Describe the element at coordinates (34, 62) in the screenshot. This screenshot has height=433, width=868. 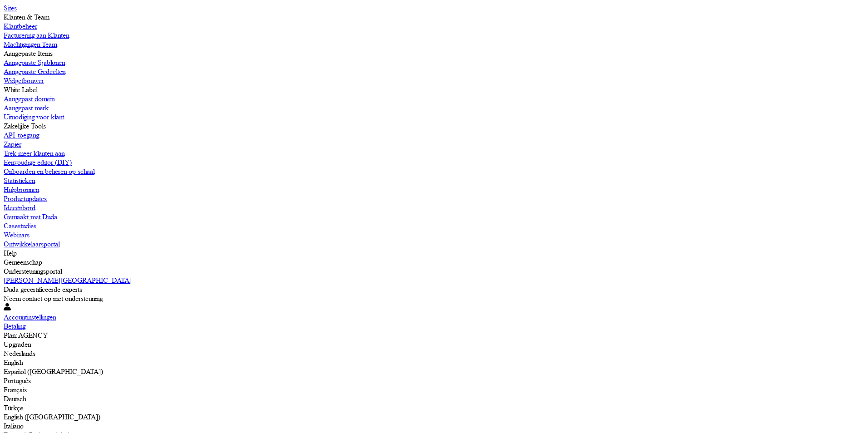
I see `a: Aangepaste Sjablonen` at that location.